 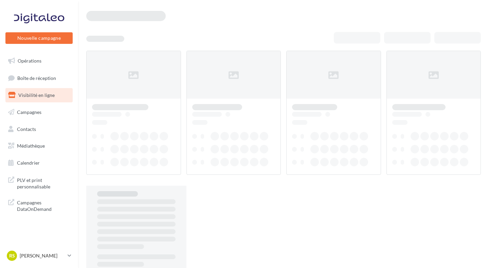 I want to click on a: Contacts, so click(x=39, y=129).